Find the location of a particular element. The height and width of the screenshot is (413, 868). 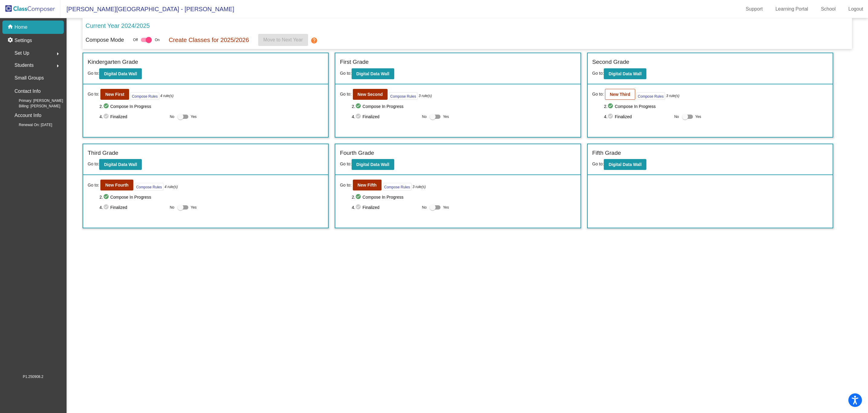

span: Students is located at coordinates (24, 66).